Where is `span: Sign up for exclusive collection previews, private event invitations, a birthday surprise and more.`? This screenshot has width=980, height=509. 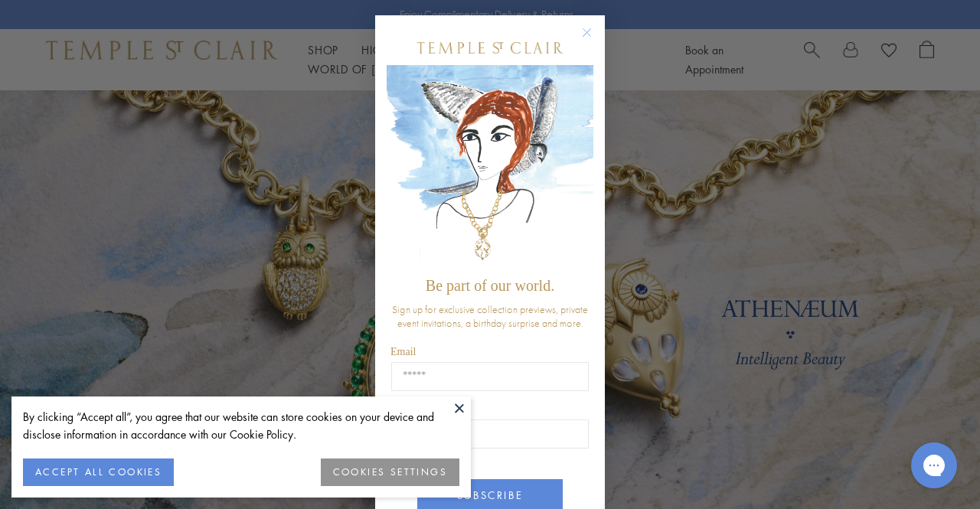
span: Sign up for exclusive collection previews, private event invitations, a birthday surprise and more. is located at coordinates (490, 316).